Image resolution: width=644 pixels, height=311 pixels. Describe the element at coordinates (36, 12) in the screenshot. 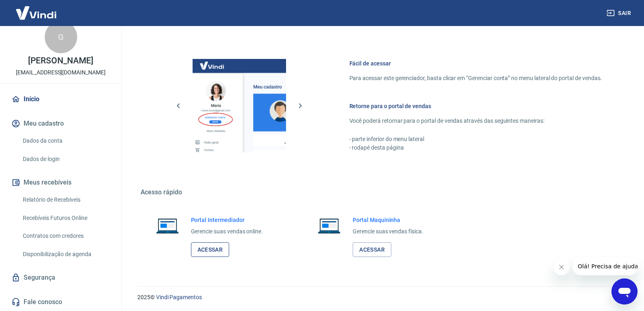

I see `img: Vindi` at that location.